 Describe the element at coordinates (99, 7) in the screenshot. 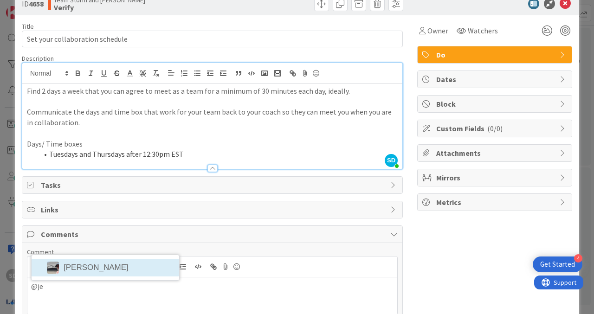

I see `b: Verify` at that location.